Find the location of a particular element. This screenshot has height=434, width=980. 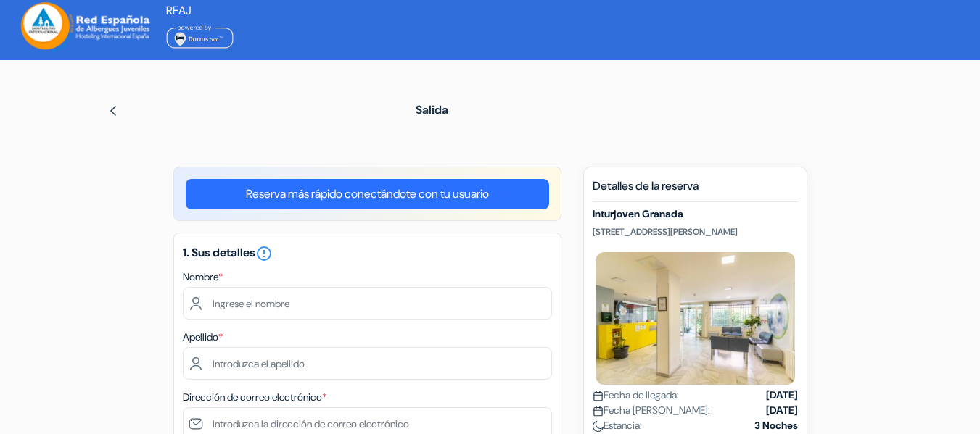

label: Nombre is located at coordinates (202, 277).